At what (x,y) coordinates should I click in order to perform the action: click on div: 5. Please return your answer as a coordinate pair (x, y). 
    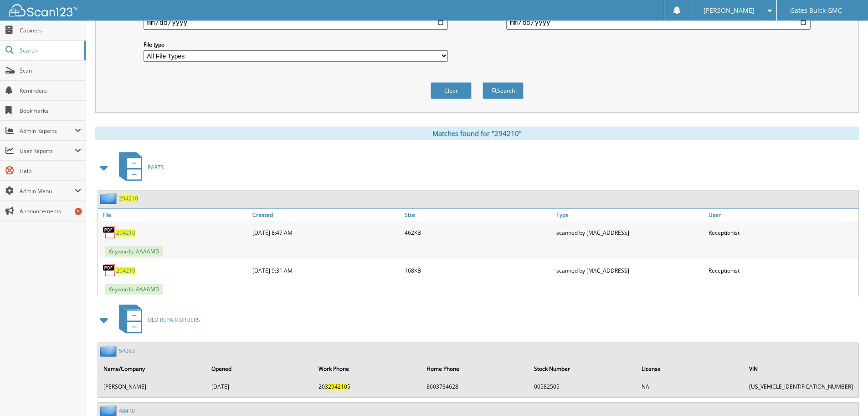
    Looking at the image, I should click on (78, 211).